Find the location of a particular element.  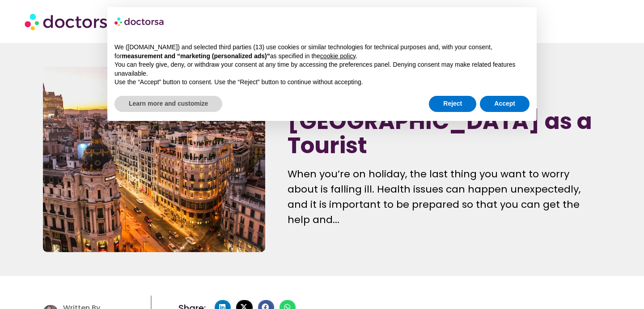

a: cookie policy is located at coordinates (337, 56).